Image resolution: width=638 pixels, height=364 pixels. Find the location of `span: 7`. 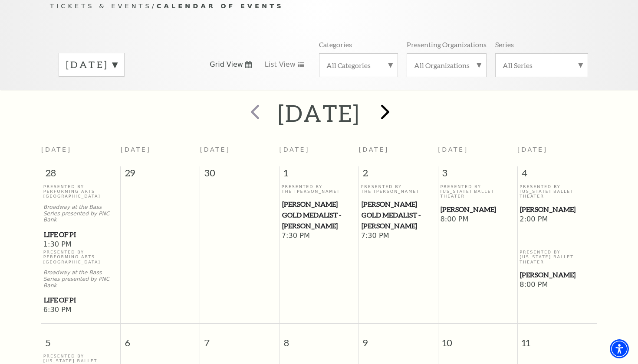

span: 7 is located at coordinates (240, 339).